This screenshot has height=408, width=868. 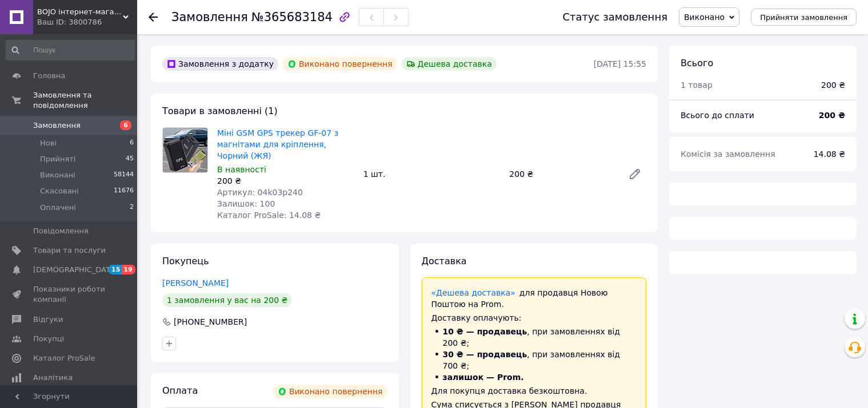 I want to click on span: Замовлення та повідомлення, so click(x=86, y=100).